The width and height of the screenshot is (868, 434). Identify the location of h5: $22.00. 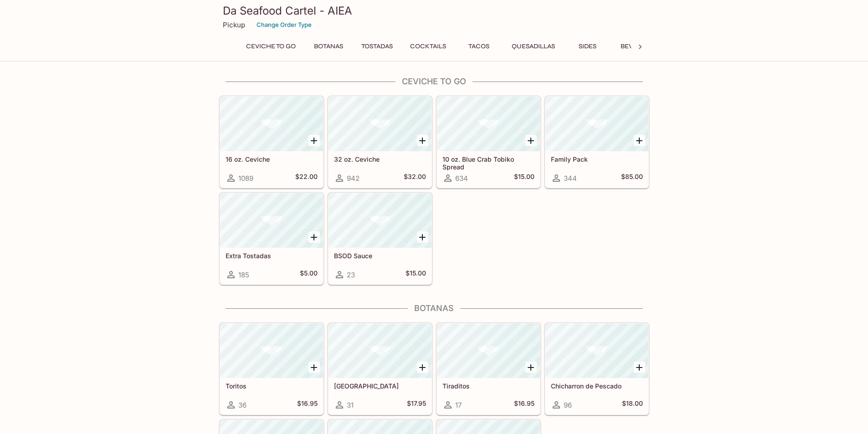
(306, 178).